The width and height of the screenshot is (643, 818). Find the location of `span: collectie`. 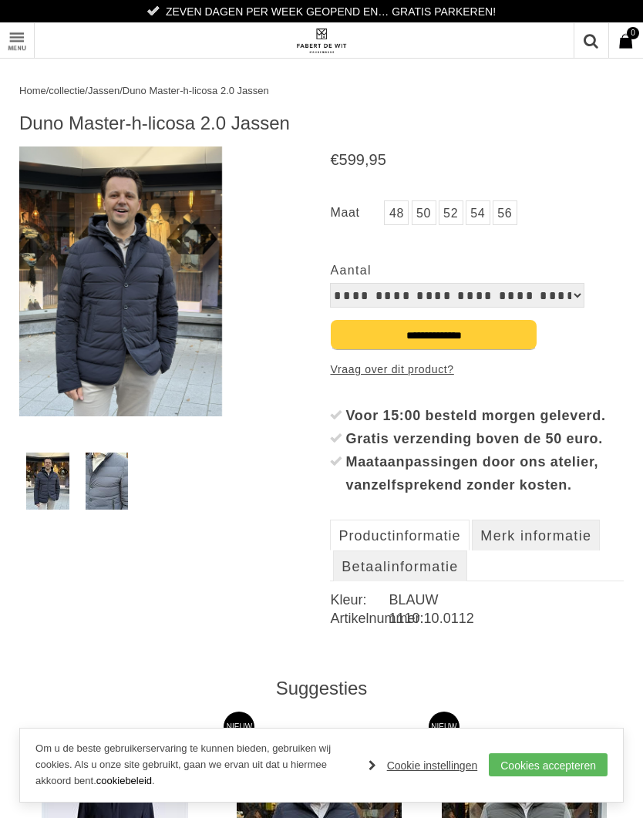

span: collectie is located at coordinates (66, 90).